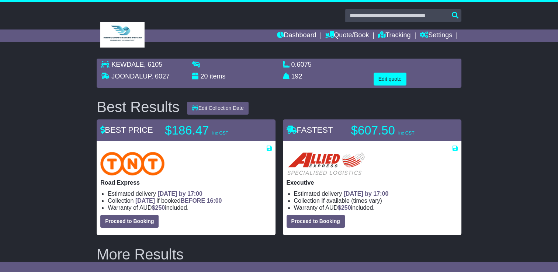 The width and height of the screenshot is (558, 272). What do you see at coordinates (326, 164) in the screenshot?
I see `img: Allied Express Local Courier: Executive` at bounding box center [326, 164].